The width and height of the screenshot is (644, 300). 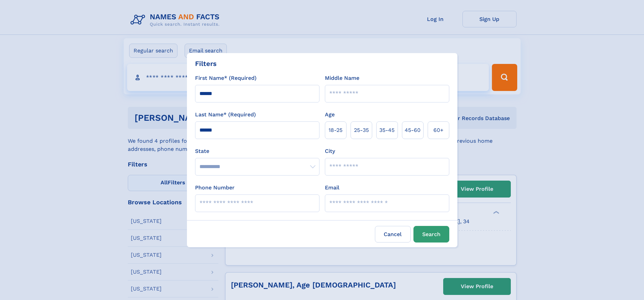 What do you see at coordinates (439, 130) in the screenshot?
I see `span: 60+` at bounding box center [439, 130].